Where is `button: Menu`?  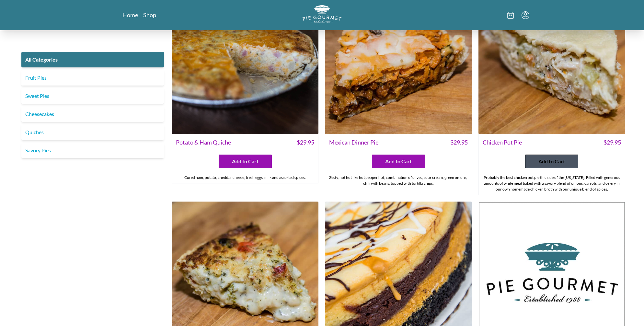
button: Menu is located at coordinates (526, 15).